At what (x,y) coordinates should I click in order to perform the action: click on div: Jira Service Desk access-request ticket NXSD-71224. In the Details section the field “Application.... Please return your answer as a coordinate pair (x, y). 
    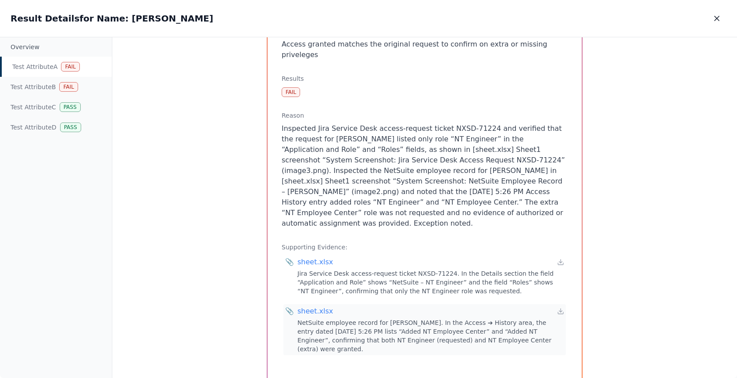
    Looking at the image, I should click on (431, 282).